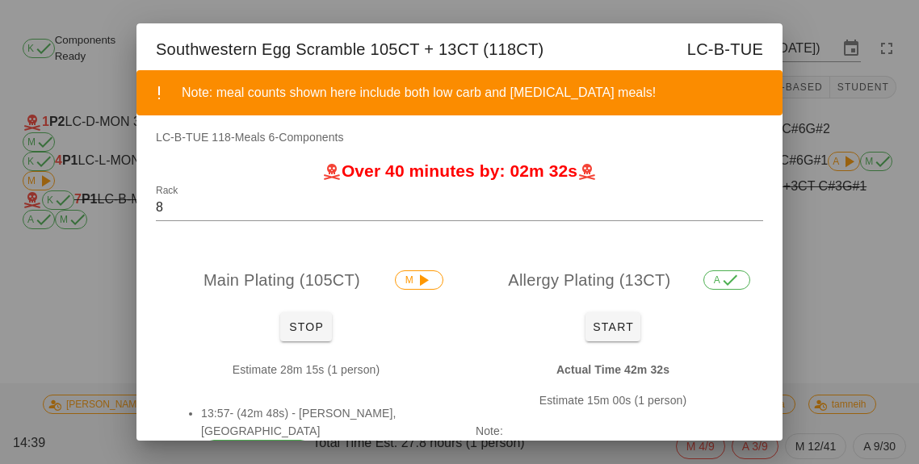 The image size is (919, 464). Describe the element at coordinates (613, 327) in the screenshot. I see `span: Start` at that location.